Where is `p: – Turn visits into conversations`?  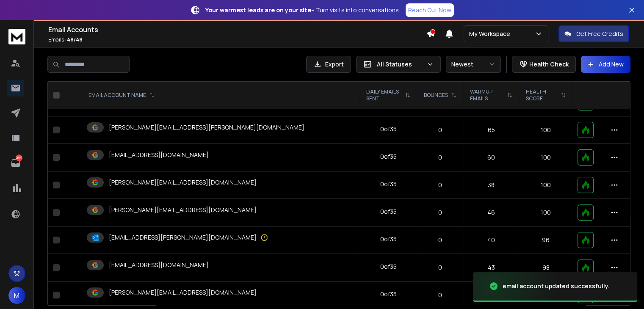
p: – Turn visits into conversations is located at coordinates (302, 10).